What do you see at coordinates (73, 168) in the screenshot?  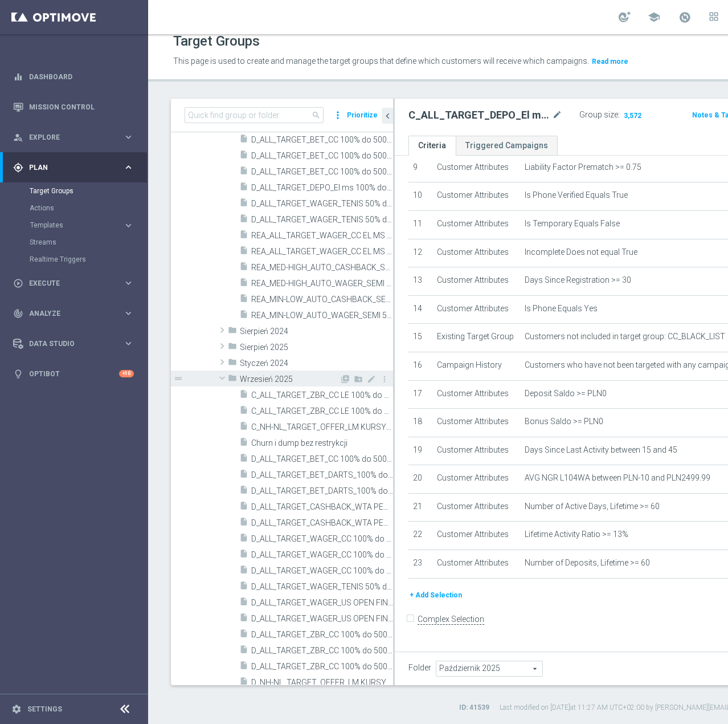 I see `div: gps_fixed Plan keyboard_arrow_right` at bounding box center [73, 168].